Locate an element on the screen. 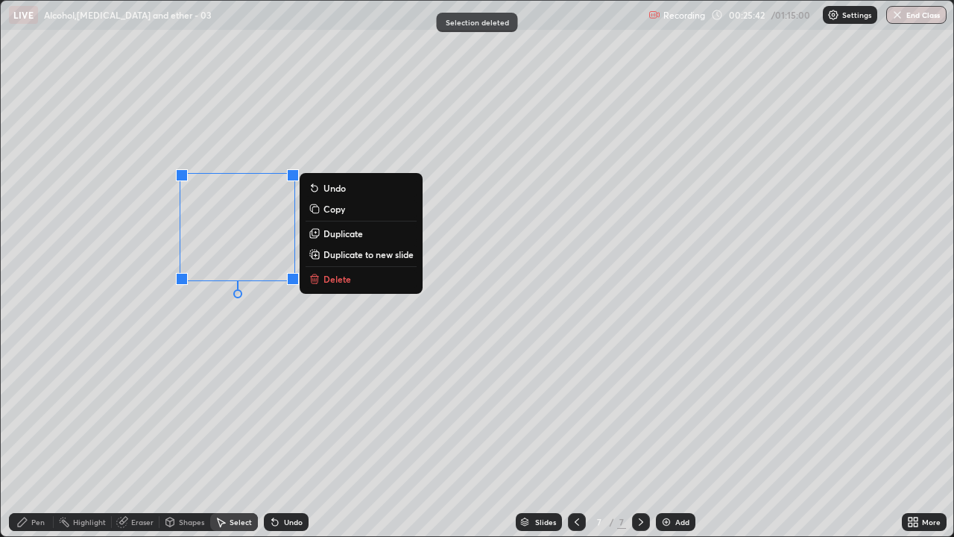  div: Select is located at coordinates (241, 522).